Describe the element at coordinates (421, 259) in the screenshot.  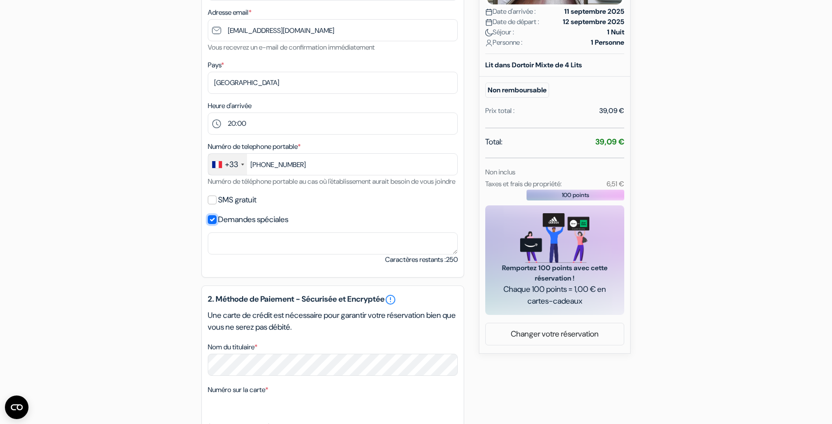
I see `small: Caractères restants :` at that location.